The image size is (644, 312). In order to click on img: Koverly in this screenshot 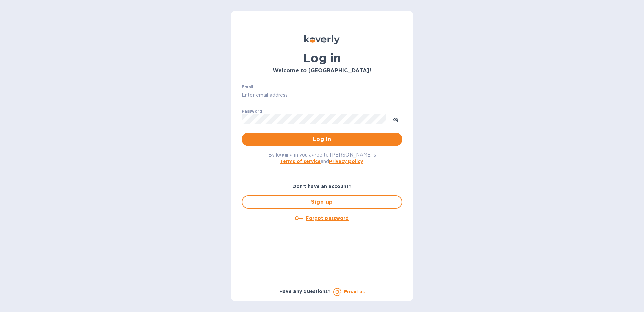, I will do `click(322, 40)`.